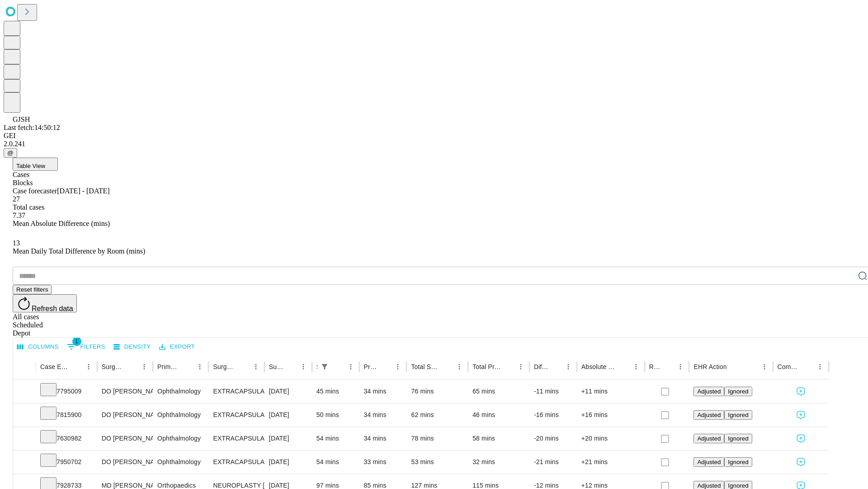 The width and height of the screenshot is (868, 489). I want to click on div: Difference, so click(541, 367).